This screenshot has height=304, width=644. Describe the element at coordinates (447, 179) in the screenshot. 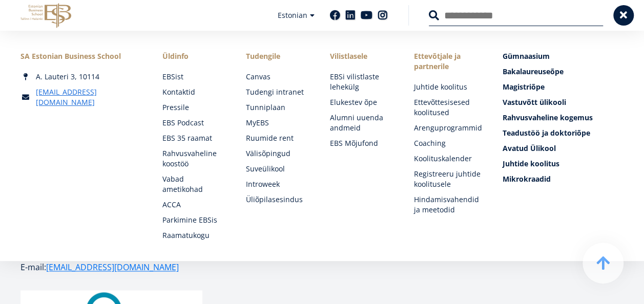

I see `a: Registreeru juhtide koolitusele` at that location.